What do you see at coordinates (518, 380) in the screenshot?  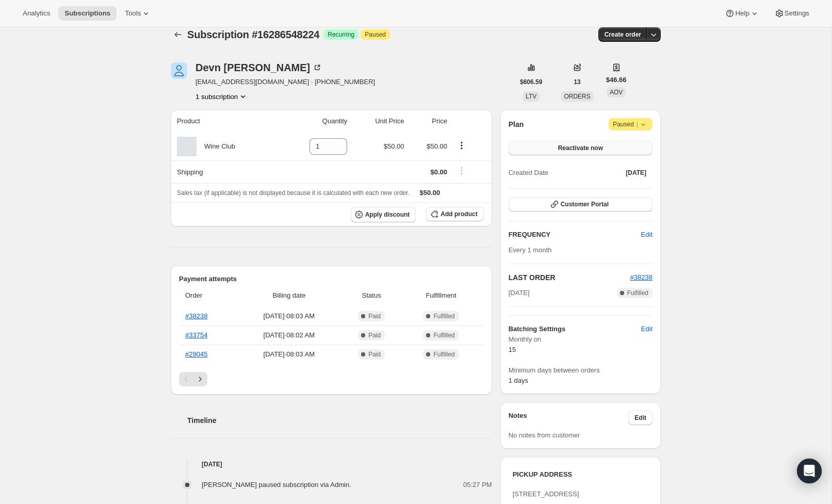 I see `span: 1 days` at bounding box center [518, 380].